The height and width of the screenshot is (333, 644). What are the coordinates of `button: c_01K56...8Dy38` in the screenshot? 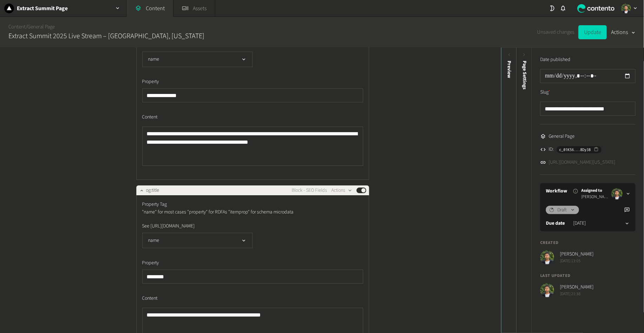 It's located at (579, 150).